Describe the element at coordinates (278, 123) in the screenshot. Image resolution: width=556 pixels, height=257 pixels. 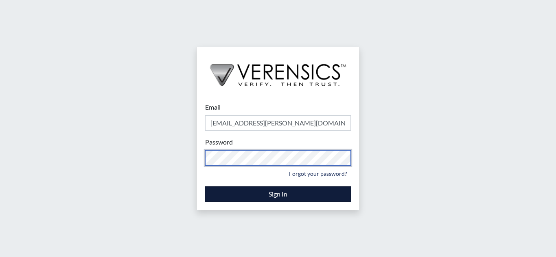
I see `input: Email` at that location.